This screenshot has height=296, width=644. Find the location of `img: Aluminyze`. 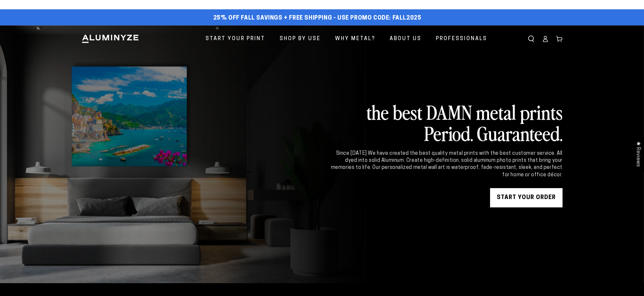

img: Aluminyze is located at coordinates (110, 39).